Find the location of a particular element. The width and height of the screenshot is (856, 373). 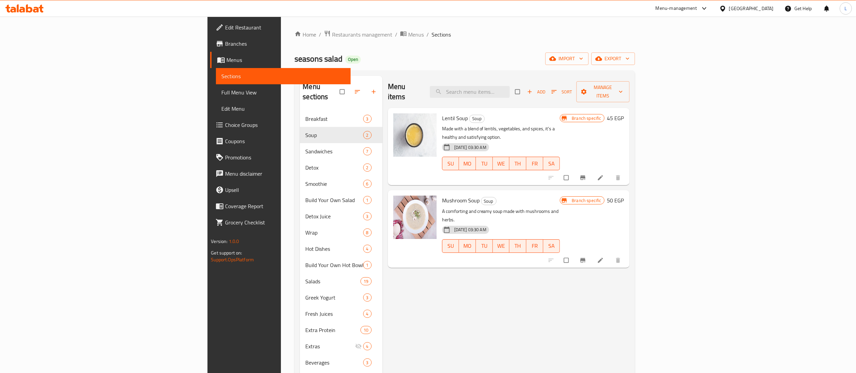

div: Smoothie is located at coordinates (334, 184).